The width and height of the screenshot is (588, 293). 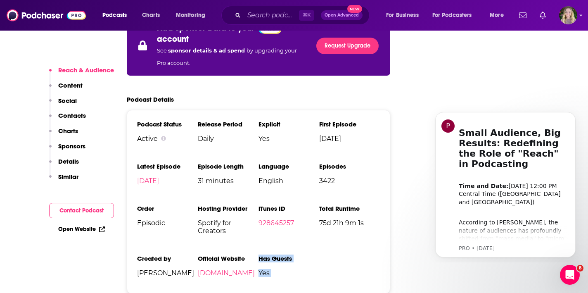 What do you see at coordinates (67, 149) in the screenshot?
I see `button: Sponsors` at bounding box center [67, 149].